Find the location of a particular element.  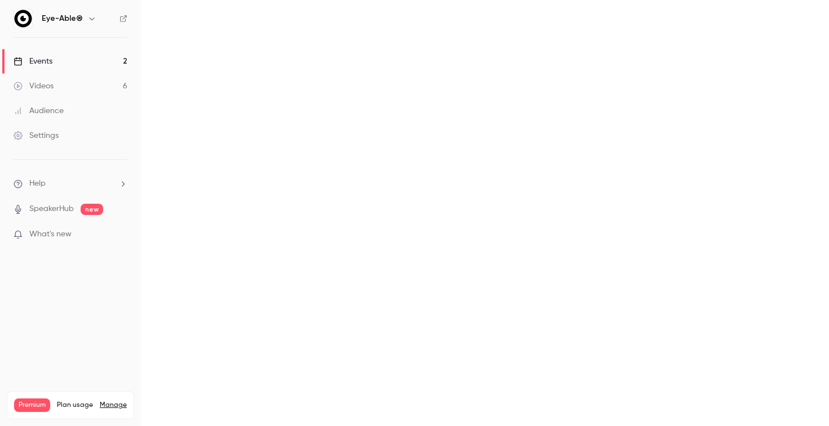

div: Events is located at coordinates (33, 61).